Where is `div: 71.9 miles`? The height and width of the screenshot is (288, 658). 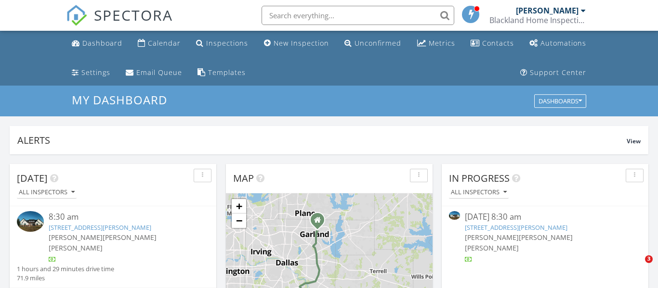 div: 71.9 miles is located at coordinates (65, 278).